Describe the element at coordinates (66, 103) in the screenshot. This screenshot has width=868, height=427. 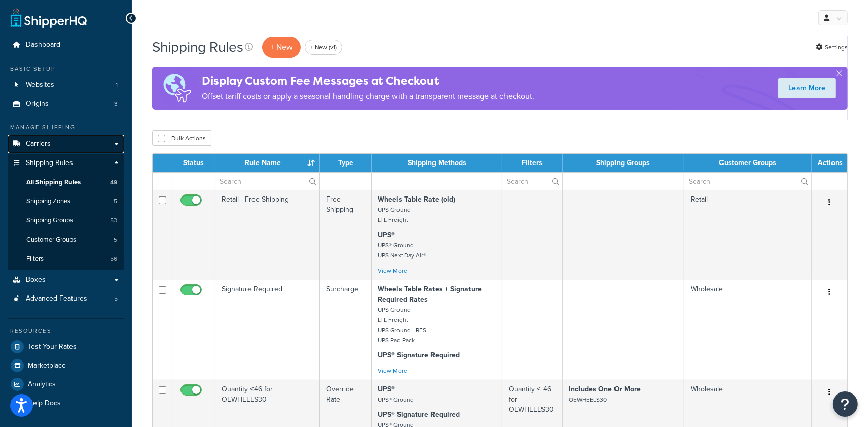
I see `li: Origins` at that location.